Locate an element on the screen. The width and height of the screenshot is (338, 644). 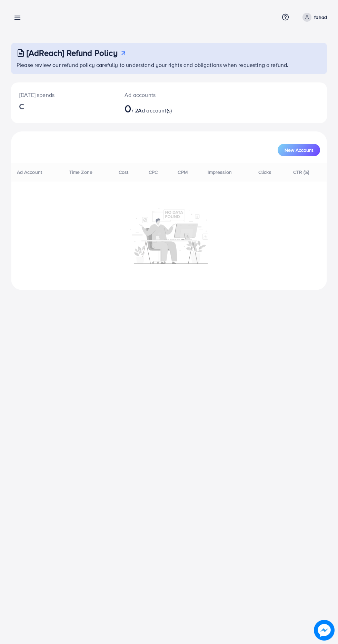
span: Ad account(s) is located at coordinates (154, 110).